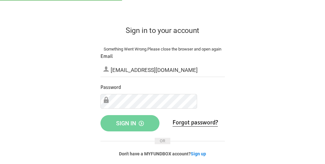 Image resolution: width=325 pixels, height=164 pixels. Describe the element at coordinates (163, 141) in the screenshot. I see `span: OR` at that location.